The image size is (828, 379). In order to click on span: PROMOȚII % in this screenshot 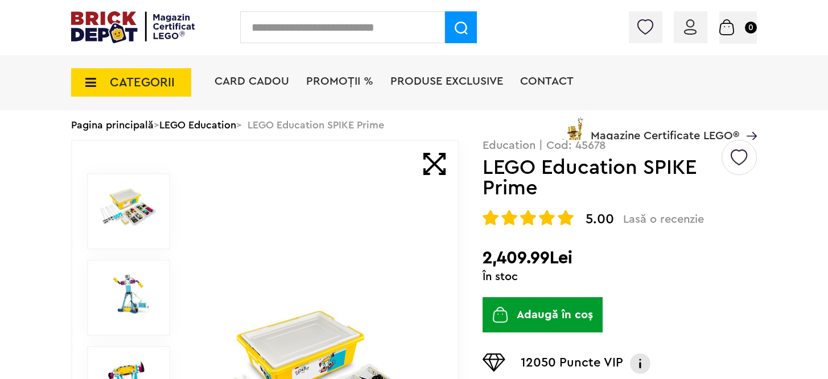, I will do `click(340, 81)`.